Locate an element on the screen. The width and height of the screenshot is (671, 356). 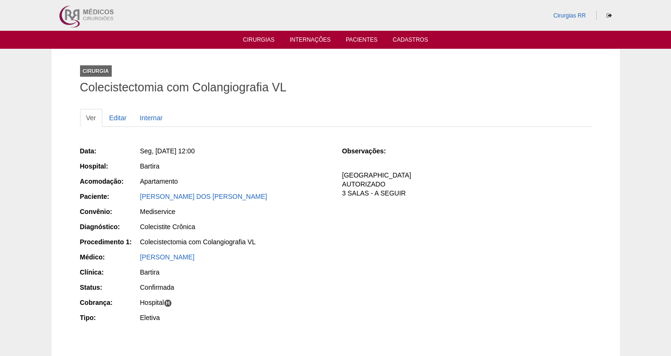
div: Status: is located at coordinates (109, 287).